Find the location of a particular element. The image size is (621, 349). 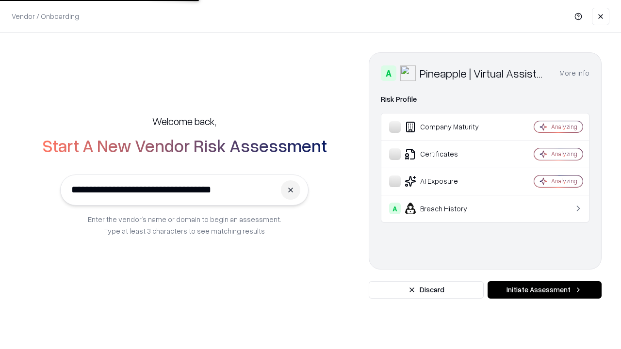

p: Enter the vendor’s name or domain to begin an assessment. Type at least 3 characters to see match... is located at coordinates (184, 225).